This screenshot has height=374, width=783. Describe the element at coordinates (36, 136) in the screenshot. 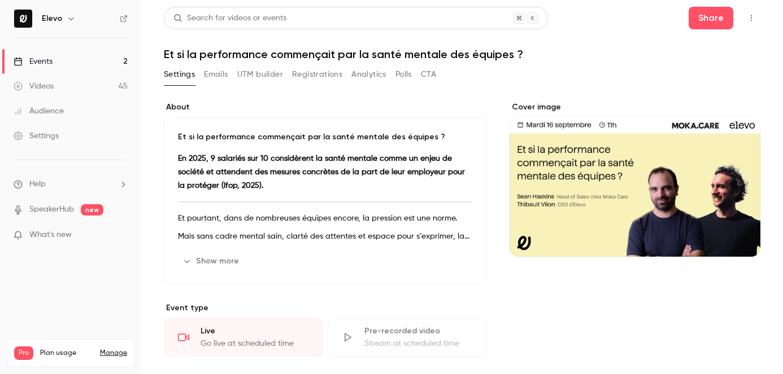

I see `div: Settings` at that location.